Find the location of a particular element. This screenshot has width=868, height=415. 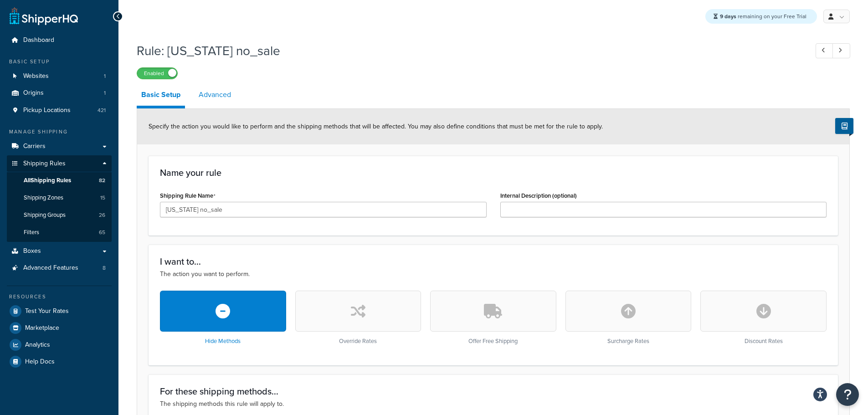

span: Dashboard is located at coordinates (39, 40).